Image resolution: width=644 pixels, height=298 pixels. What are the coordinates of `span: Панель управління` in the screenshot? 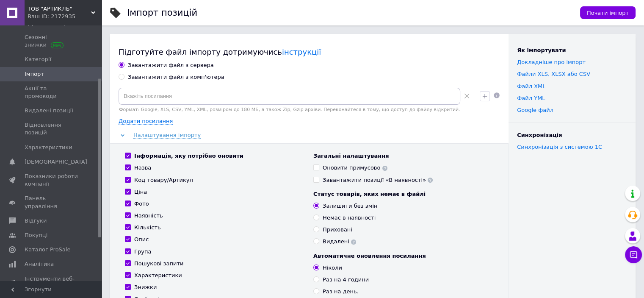 It's located at (51, 202).